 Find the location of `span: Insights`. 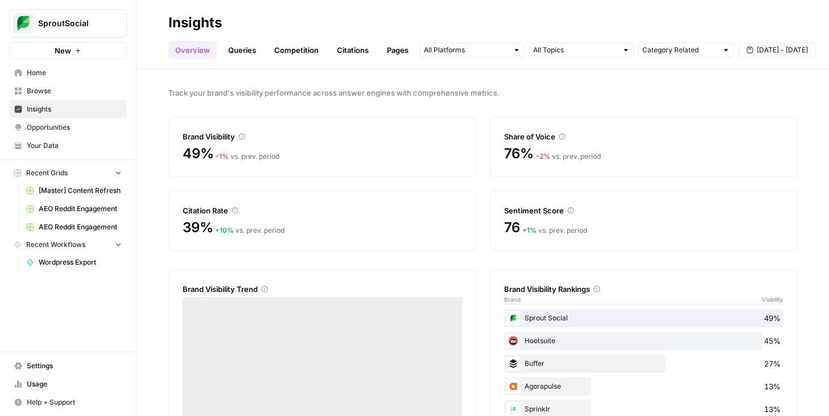

span: Insights is located at coordinates (74, 109).